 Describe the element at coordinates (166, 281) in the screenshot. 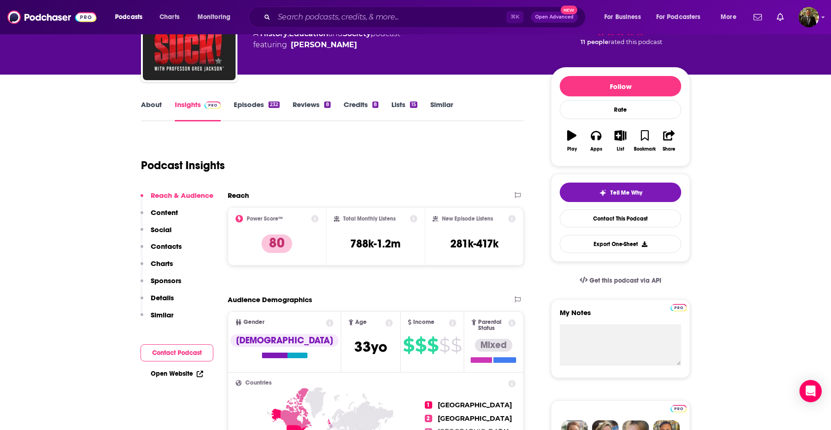

I see `p: Sponsors` at that location.